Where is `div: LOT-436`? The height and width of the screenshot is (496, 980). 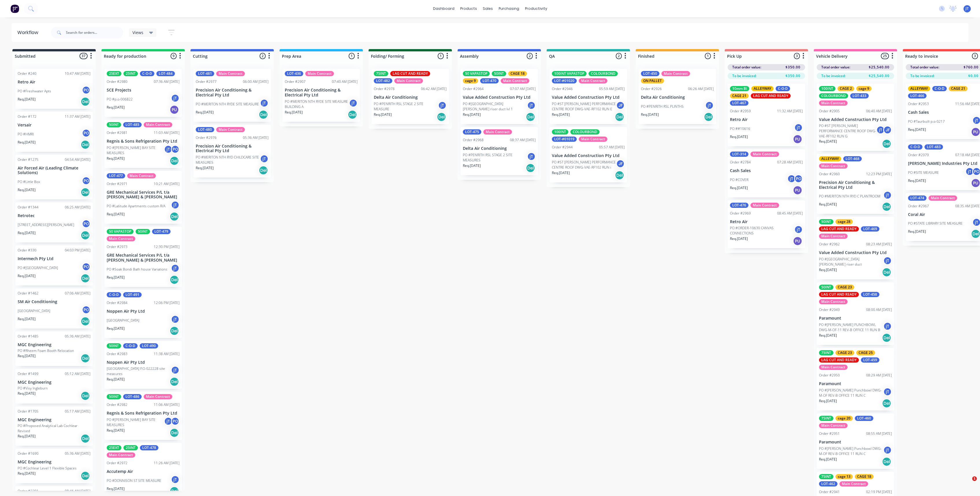
div: LOT-436 is located at coordinates (294, 74).